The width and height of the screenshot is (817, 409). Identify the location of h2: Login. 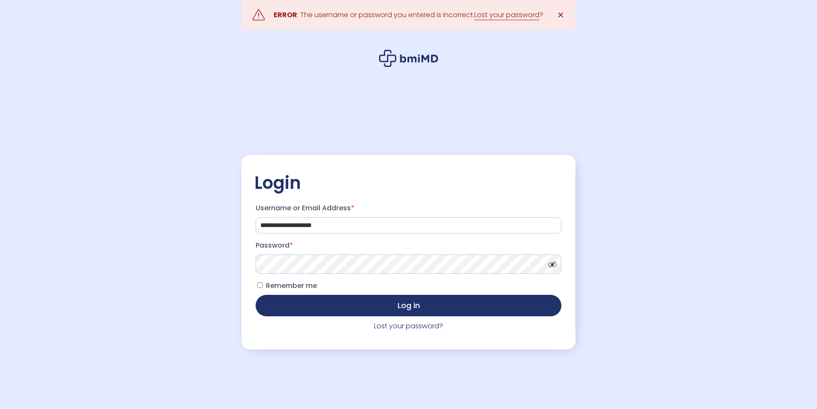
(408, 183).